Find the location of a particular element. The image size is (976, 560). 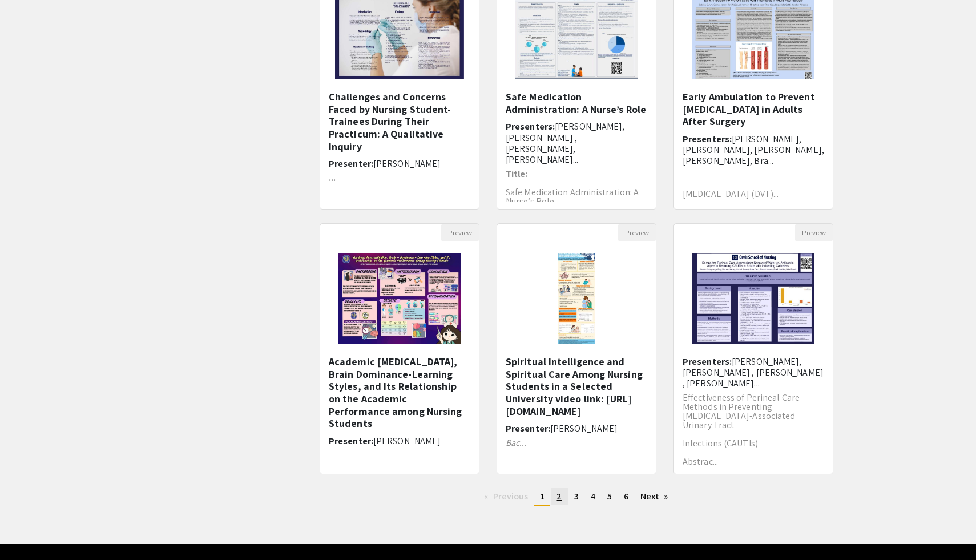

span: 4 is located at coordinates (593, 496).